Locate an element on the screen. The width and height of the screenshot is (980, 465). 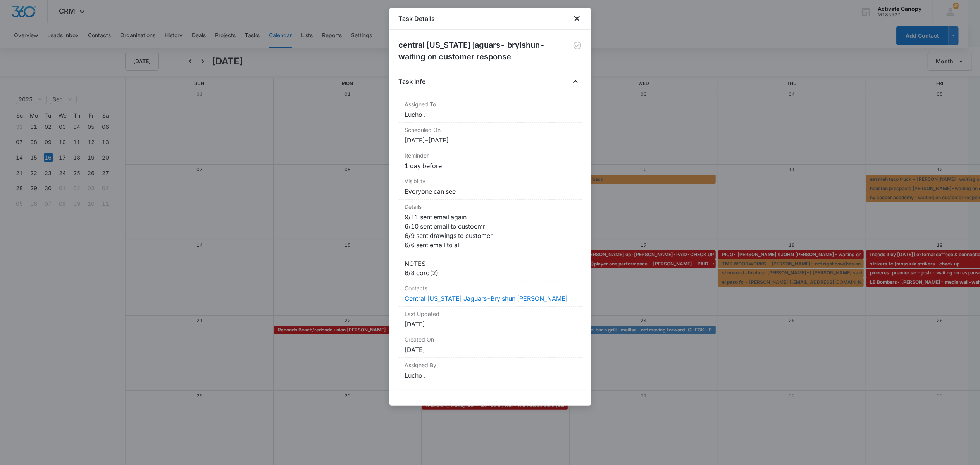
div: Details9/11 sent email again 6/10 sent email to custoemr 6/9 sent drawings to customer 6/6 sent e... is located at coordinates (490, 240).